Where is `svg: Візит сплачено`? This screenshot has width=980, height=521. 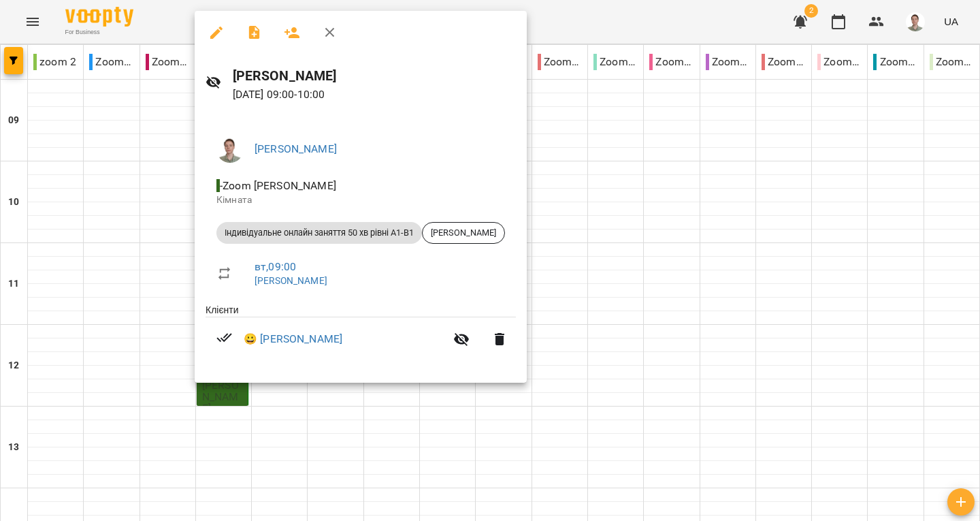 svg: Візит сплачено is located at coordinates (224, 338).